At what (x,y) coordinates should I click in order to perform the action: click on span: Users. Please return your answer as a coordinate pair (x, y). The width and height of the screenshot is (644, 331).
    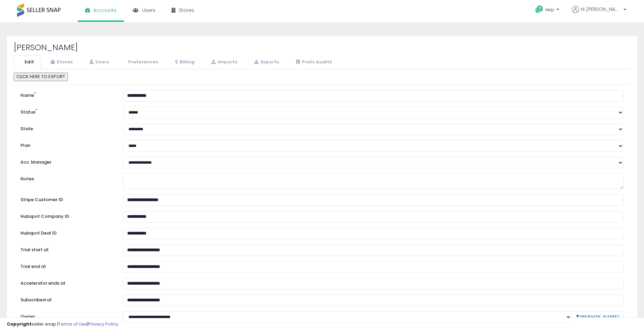
    Looking at the image, I should click on (149, 10).